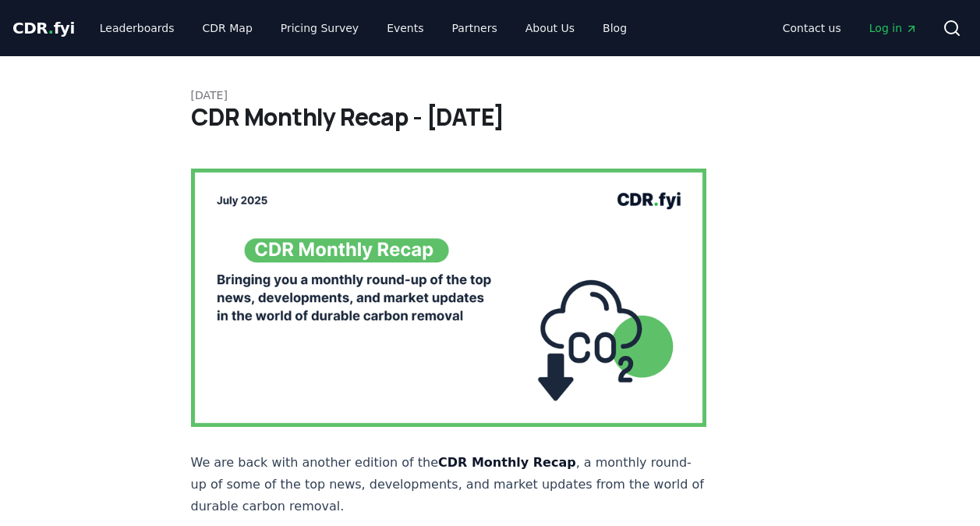 The width and height of the screenshot is (980, 526). What do you see at coordinates (507, 462) in the screenshot?
I see `strong: CDR Monthly Recap` at bounding box center [507, 462].